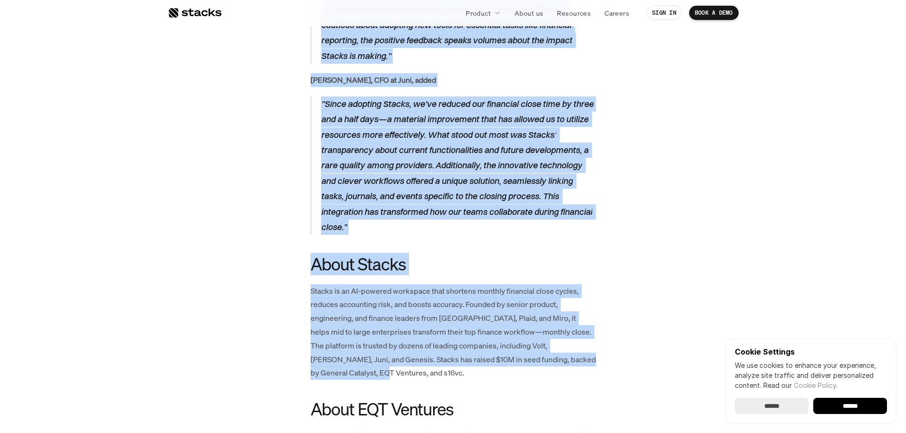 This screenshot has height=433, width=906. Describe the element at coordinates (810, 375) in the screenshot. I see `p: We use cookies to enhance your experience, analyze site traffic and deliver personalized content.` at that location.